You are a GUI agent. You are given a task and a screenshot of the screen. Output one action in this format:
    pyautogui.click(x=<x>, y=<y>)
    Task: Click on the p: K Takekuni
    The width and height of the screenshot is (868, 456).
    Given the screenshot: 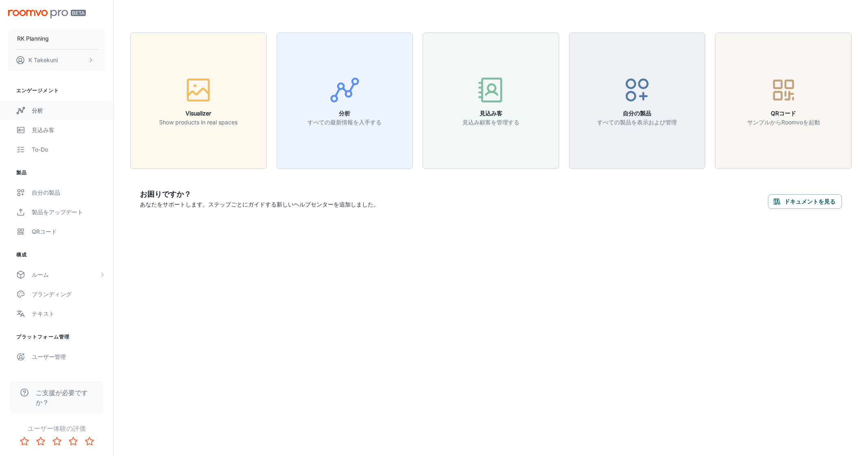 What is the action you would take?
    pyautogui.click(x=43, y=60)
    